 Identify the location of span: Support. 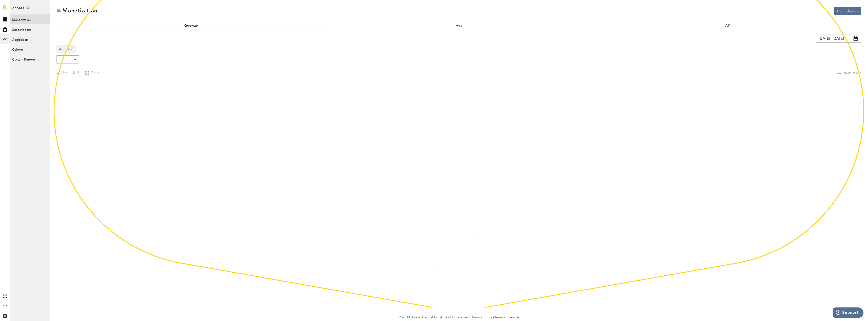
(18, 5).